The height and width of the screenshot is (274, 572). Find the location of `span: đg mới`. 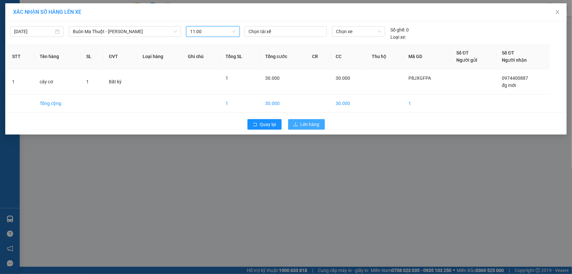

span: đg mới is located at coordinates (509, 85).